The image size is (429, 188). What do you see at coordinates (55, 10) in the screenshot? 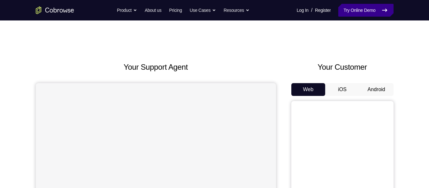
I see `a: Go to the home page` at bounding box center [55, 10].